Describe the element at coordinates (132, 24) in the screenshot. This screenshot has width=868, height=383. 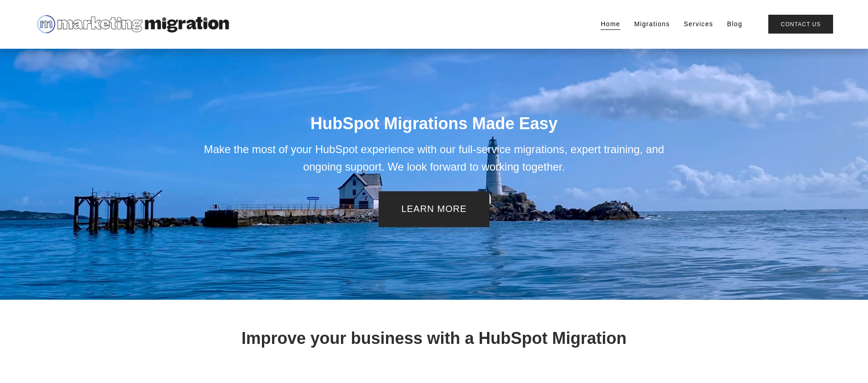
I see `a: Marketing Migration` at that location.